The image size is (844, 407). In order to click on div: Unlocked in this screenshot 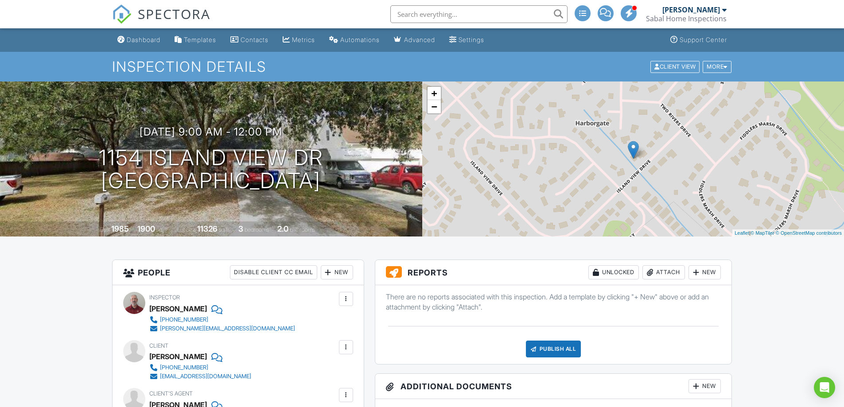, I will do `click(614, 272)`.